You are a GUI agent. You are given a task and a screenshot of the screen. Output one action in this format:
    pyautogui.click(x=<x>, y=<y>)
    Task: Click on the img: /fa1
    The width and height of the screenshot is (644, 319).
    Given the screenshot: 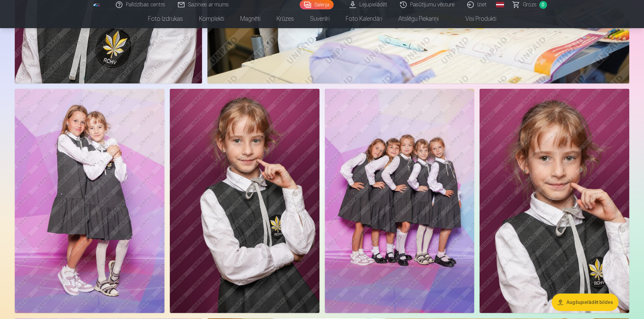 What is the action you would take?
    pyautogui.click(x=97, y=5)
    